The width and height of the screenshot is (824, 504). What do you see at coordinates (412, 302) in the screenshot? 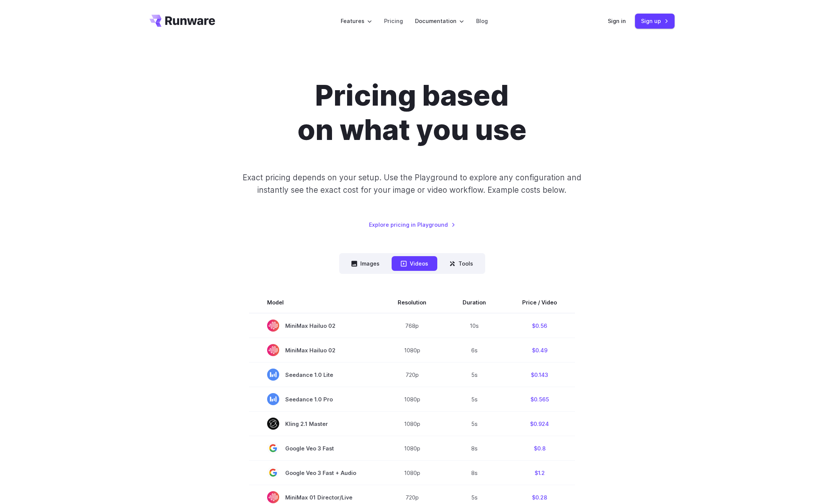
I see `th: Resolution` at bounding box center [412, 302].